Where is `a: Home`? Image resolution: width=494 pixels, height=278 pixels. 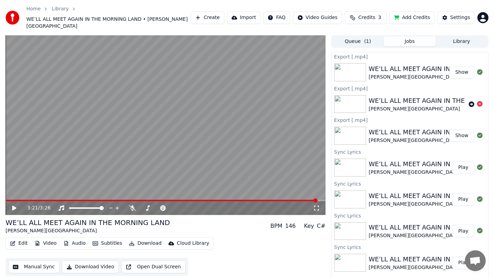
a: Home is located at coordinates (33, 9).